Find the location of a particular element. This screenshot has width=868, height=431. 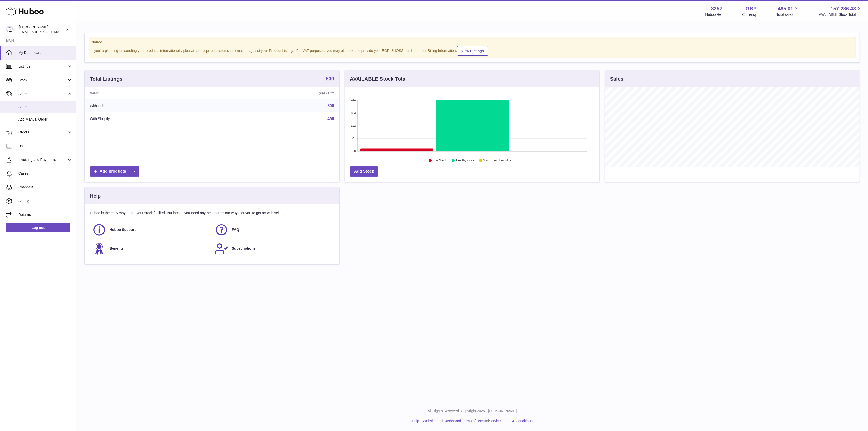

text: Stock over 2 months is located at coordinates (498, 161).